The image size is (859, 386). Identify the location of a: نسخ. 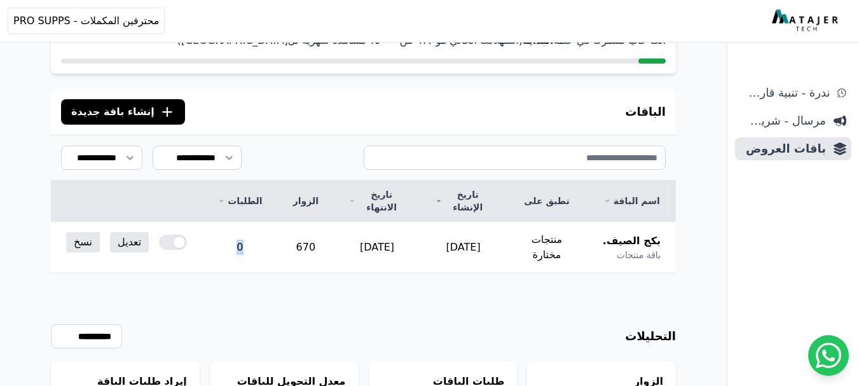
(83, 242).